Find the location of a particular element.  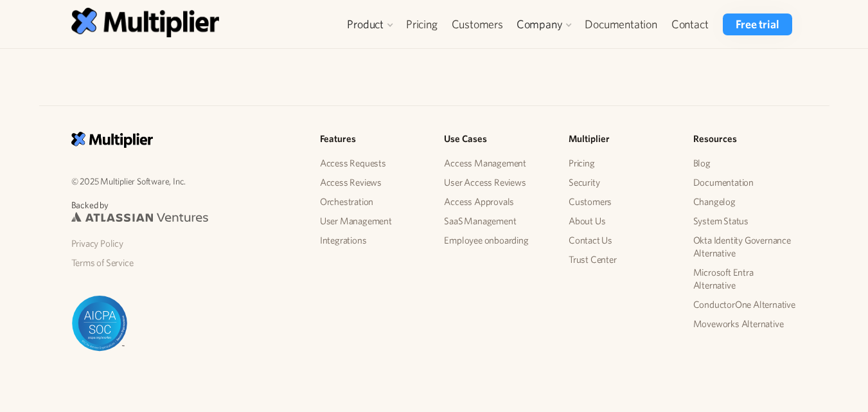

a: User Management is located at coordinates (372, 221).